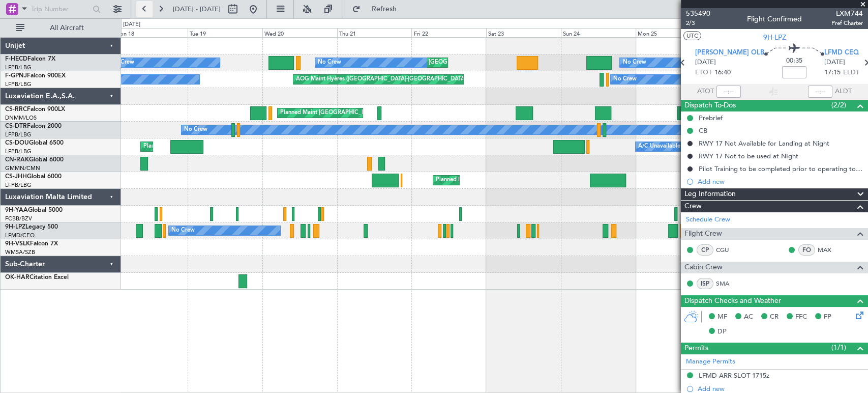 This screenshot has height=393, width=868. Describe the element at coordinates (694, 206) in the screenshot. I see `span: Crew` at that location.